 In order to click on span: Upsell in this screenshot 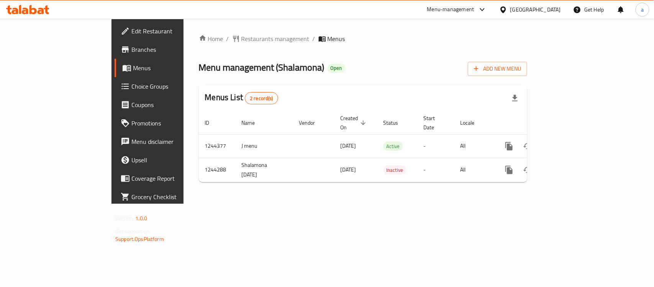, I will do `click(173, 160)`.